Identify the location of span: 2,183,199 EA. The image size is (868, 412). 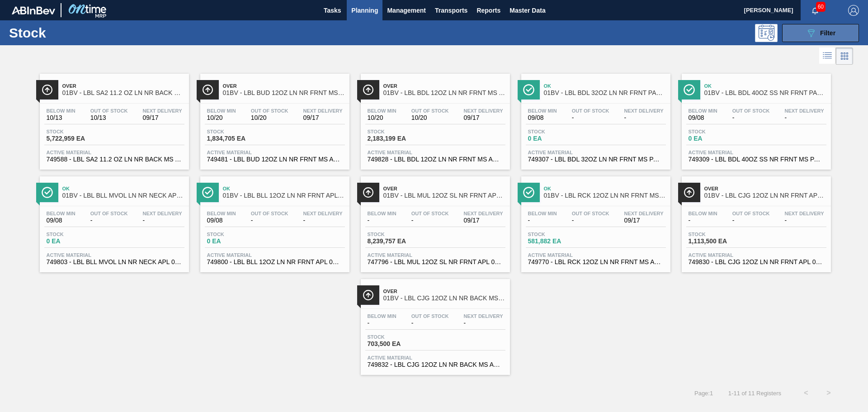
(399, 139).